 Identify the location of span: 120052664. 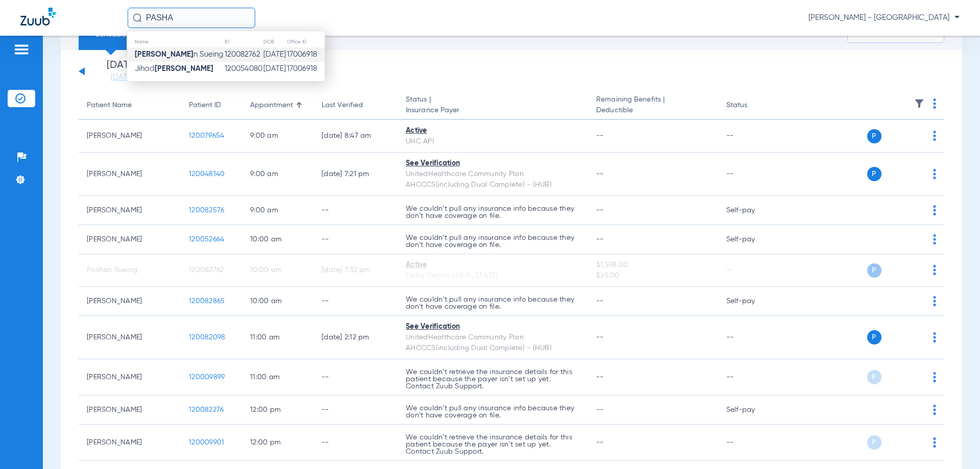
(206, 240).